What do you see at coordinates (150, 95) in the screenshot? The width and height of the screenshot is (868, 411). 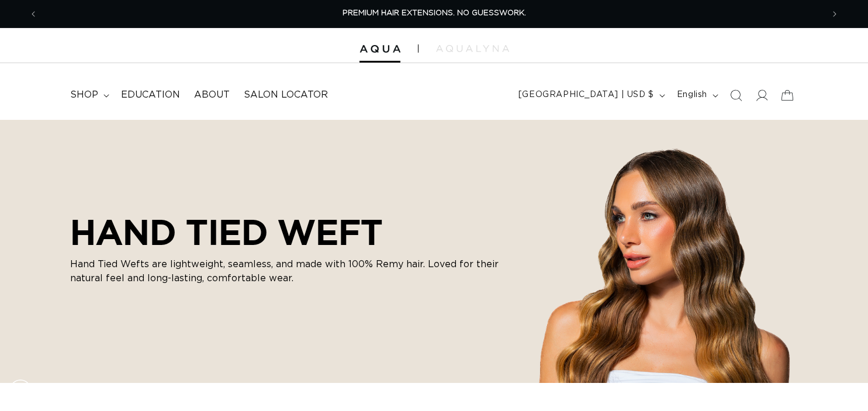 I see `a: Education` at bounding box center [150, 95].